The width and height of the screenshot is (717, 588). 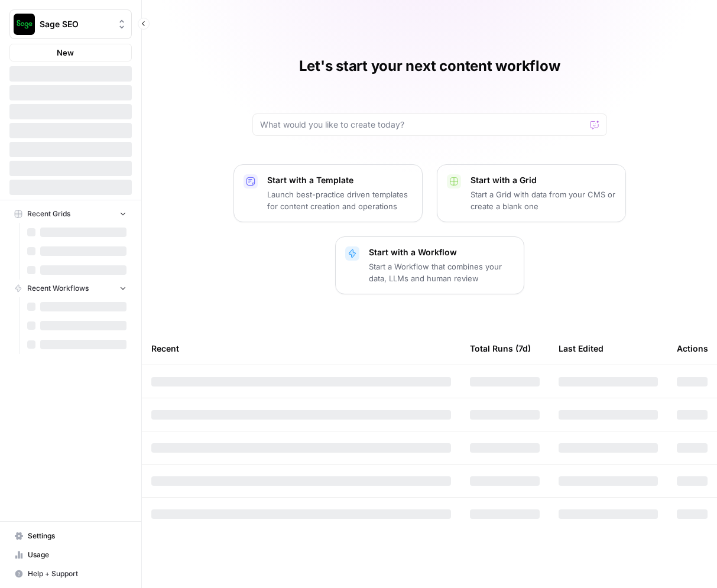 I want to click on p: Start with a Template, so click(x=340, y=181).